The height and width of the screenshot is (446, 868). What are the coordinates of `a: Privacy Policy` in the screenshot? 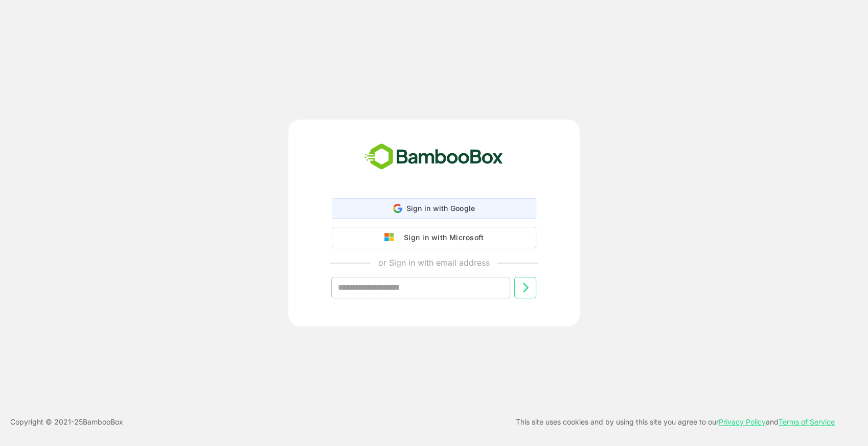 It's located at (742, 421).